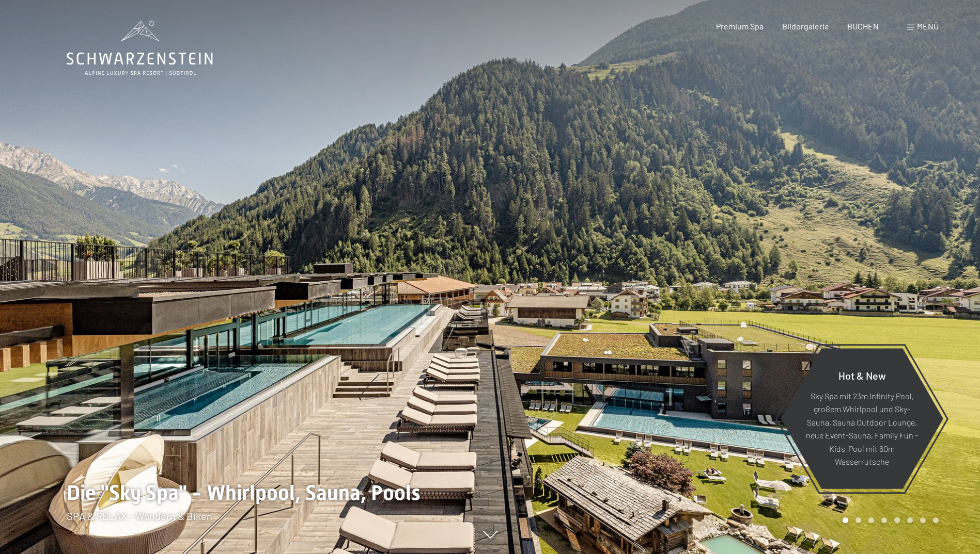 The image size is (980, 554). What do you see at coordinates (805, 26) in the screenshot?
I see `span: Bildergalerie` at bounding box center [805, 26].